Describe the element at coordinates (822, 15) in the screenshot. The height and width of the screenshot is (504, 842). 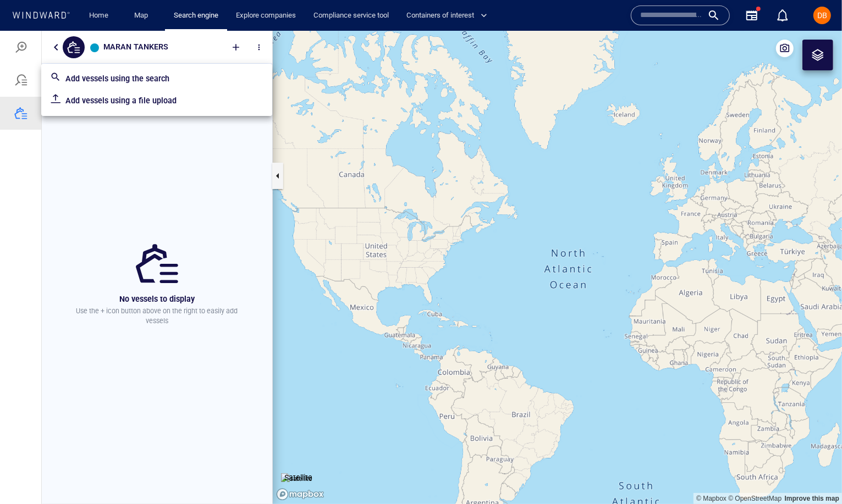
I see `span: DB` at that location.